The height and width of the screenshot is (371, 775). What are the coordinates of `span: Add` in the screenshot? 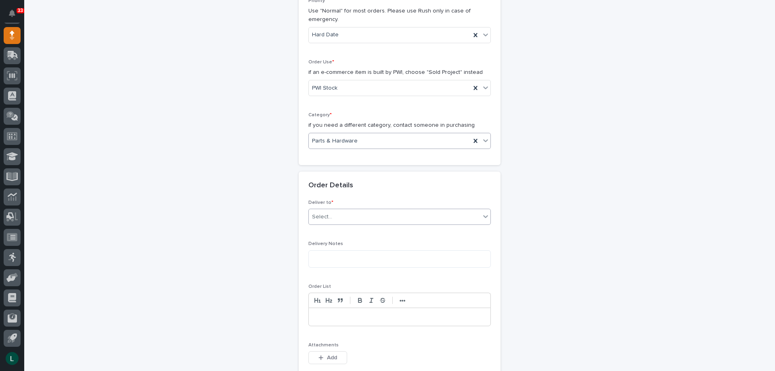 It's located at (332, 358).